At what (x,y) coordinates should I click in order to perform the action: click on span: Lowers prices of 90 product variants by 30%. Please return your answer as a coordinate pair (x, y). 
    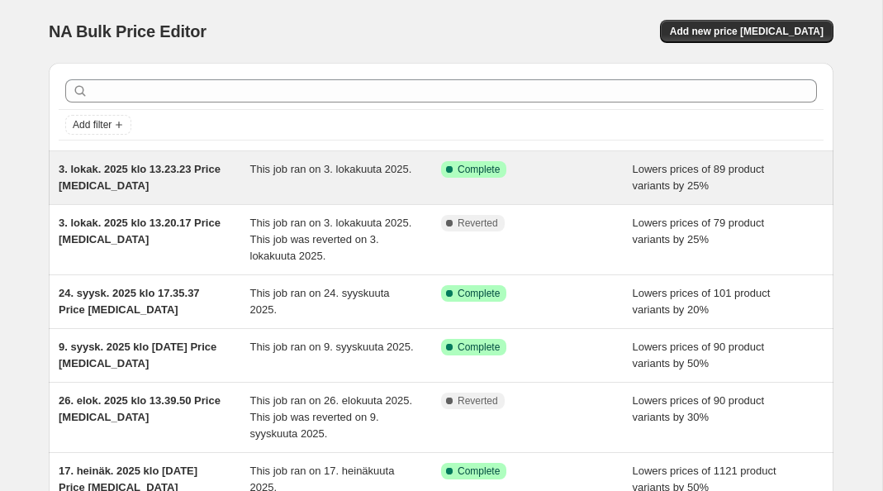
    Looking at the image, I should click on (699, 408).